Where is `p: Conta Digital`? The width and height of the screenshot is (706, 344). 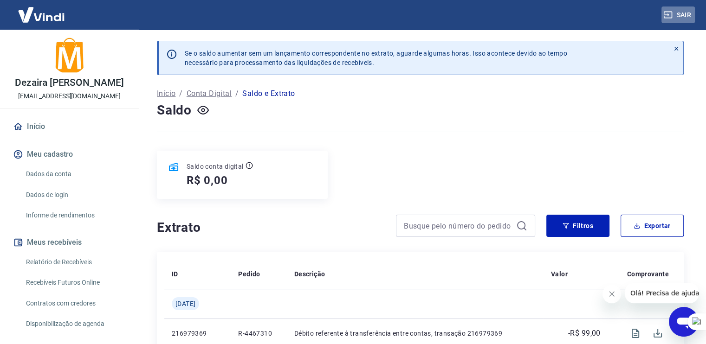 p: Conta Digital is located at coordinates (209, 94).